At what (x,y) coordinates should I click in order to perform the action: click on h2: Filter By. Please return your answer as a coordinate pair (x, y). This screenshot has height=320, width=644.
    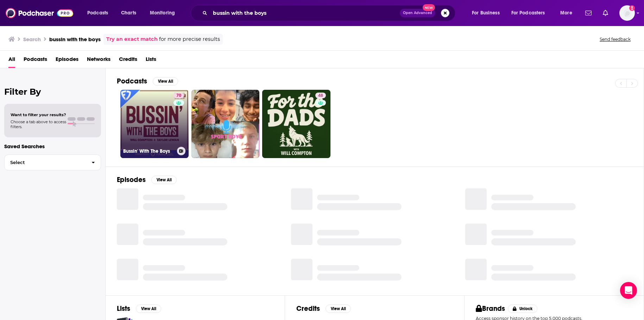
    Looking at the image, I should click on (52, 92).